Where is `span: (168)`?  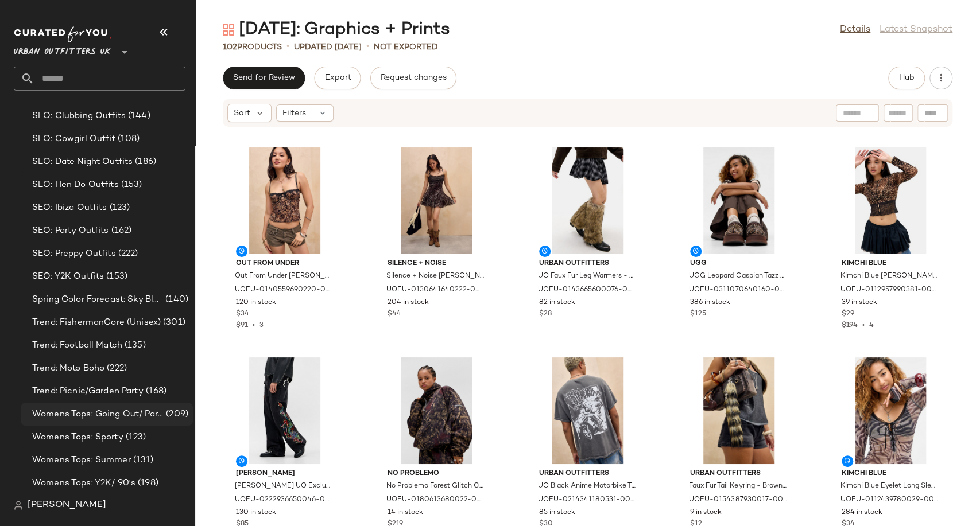
span: (168) is located at coordinates (155, 392).